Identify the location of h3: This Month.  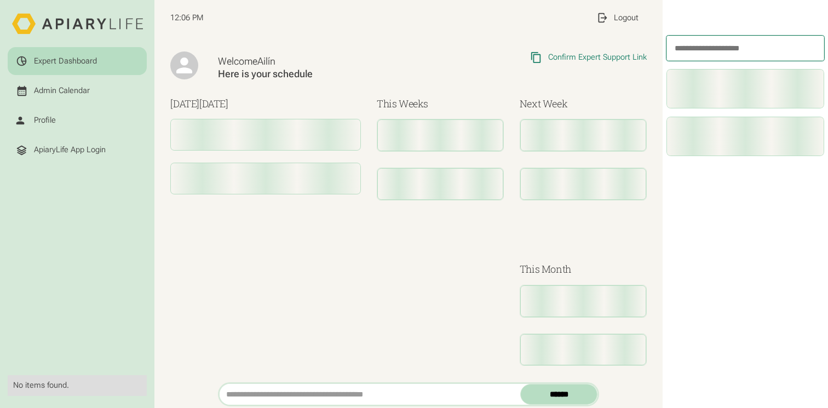
(584, 269).